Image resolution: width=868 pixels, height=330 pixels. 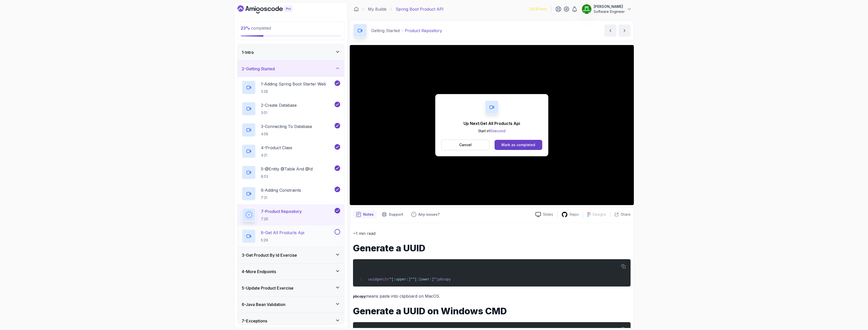 What do you see at coordinates (492, 248) in the screenshot?
I see `h1: Generate a UUID` at bounding box center [492, 248].